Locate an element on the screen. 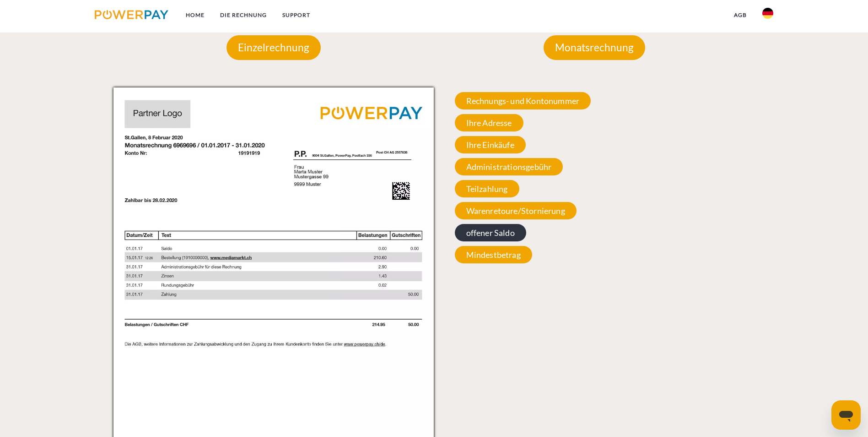  a: agb is located at coordinates (740, 15).